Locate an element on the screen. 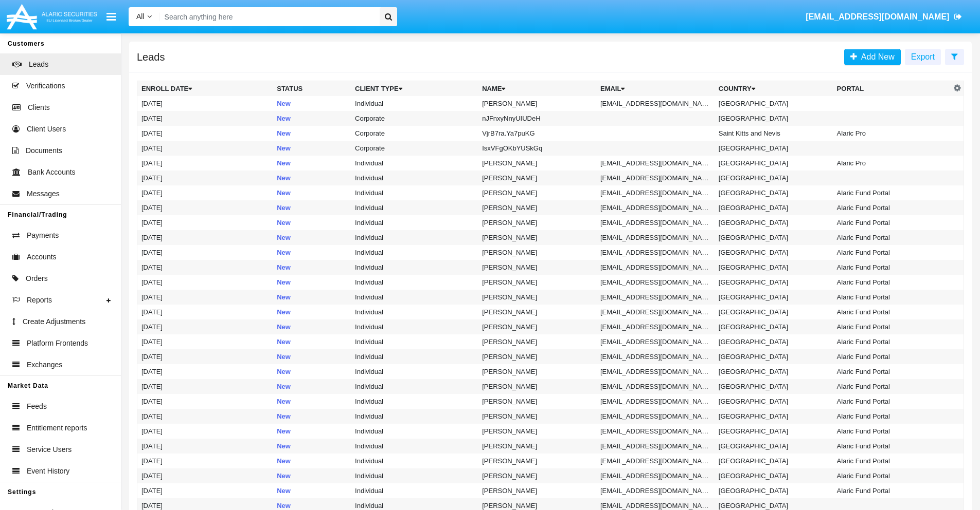 The height and width of the screenshot is (510, 980). span: Bank Accounts is located at coordinates (51, 172).